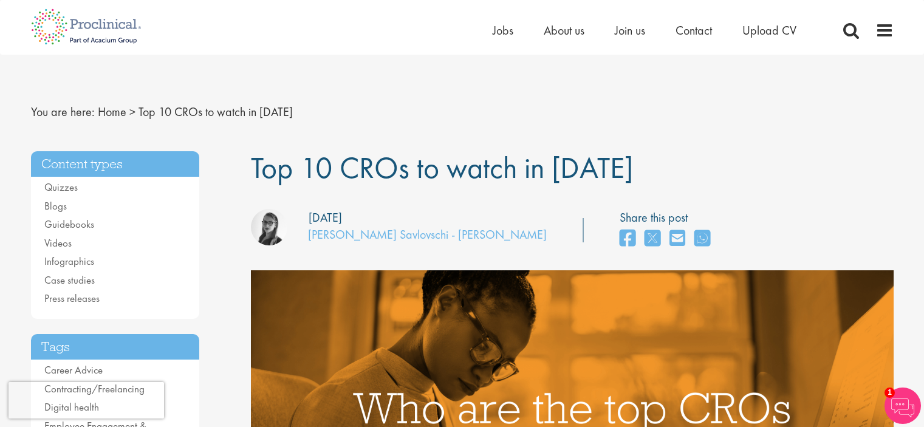  What do you see at coordinates (63, 112) in the screenshot?
I see `span: You are here:` at bounding box center [63, 112].